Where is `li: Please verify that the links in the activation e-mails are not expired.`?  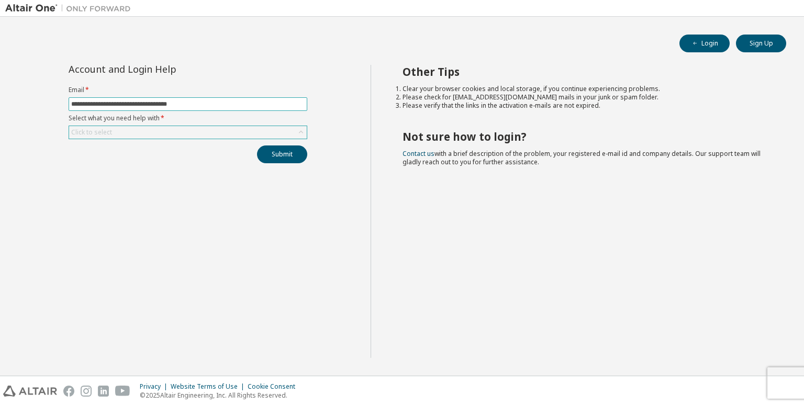
li: Please verify that the links in the activation e-mails are not expired. is located at coordinates (585, 106).